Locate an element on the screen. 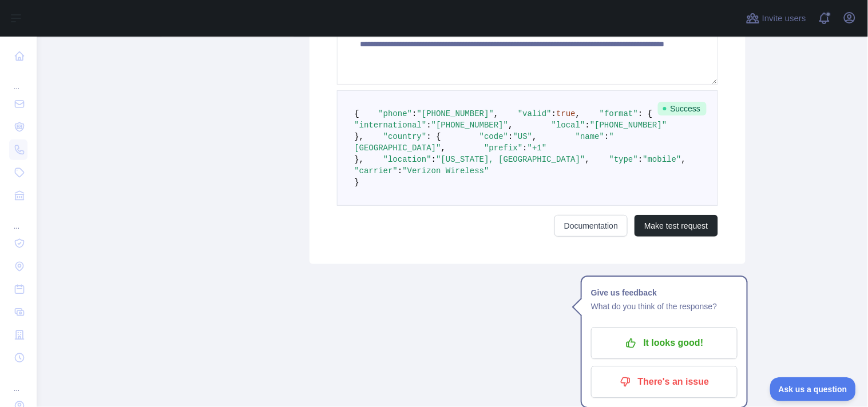 The width and height of the screenshot is (868, 407). span: "carrier" is located at coordinates (376, 171).